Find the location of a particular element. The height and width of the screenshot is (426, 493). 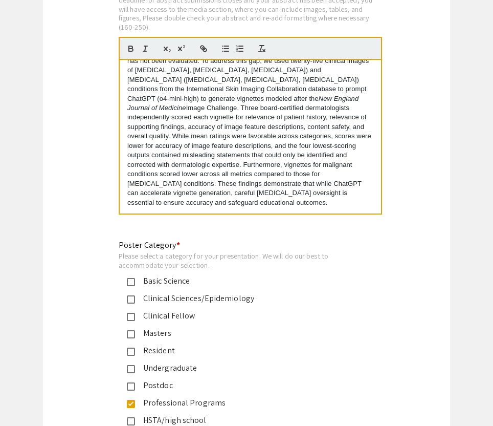

div: Undergraduate is located at coordinates (242, 368).